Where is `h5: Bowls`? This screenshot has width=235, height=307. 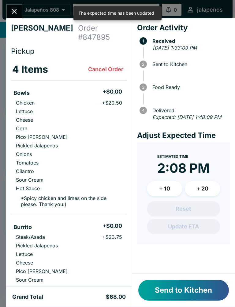
h5: Bowls is located at coordinates (21, 93).